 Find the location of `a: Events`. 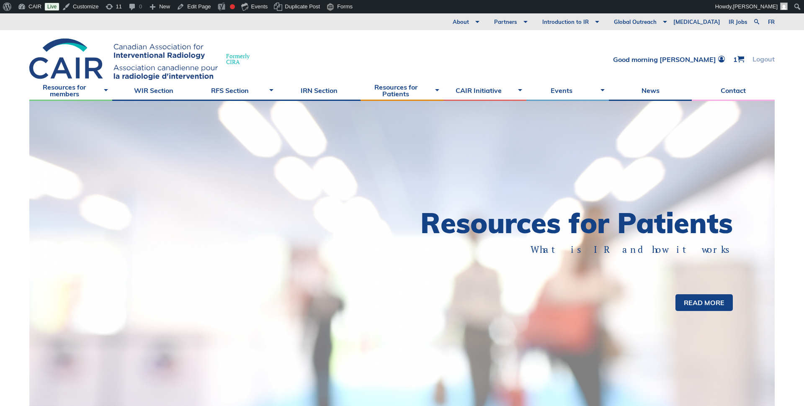

a: Events is located at coordinates (568, 91).